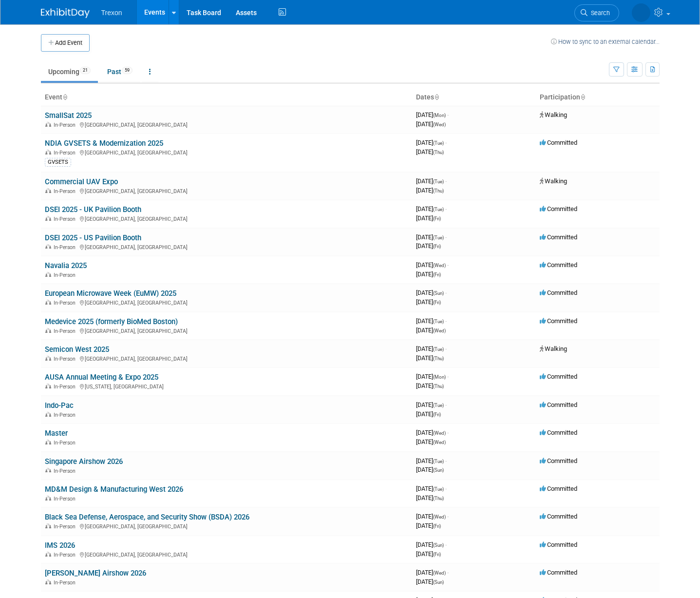 This screenshot has width=700, height=598. Describe the element at coordinates (56, 433) in the screenshot. I see `a: Master` at that location.